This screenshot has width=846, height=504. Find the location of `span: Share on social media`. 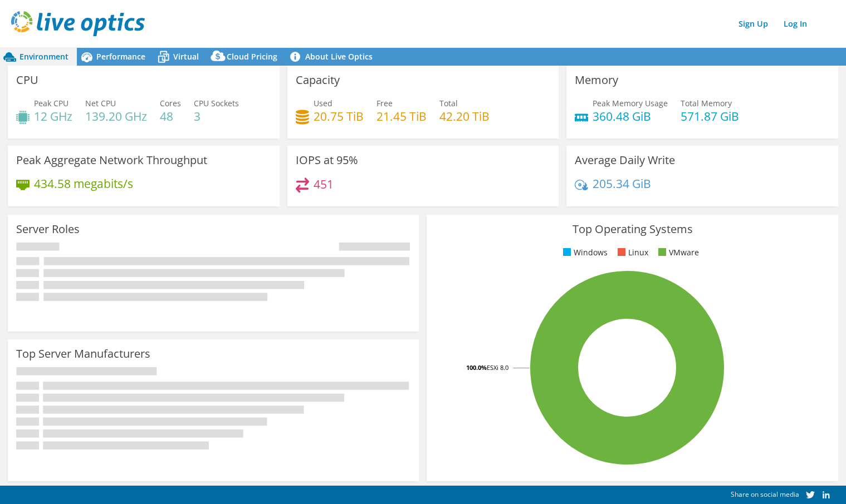

span: Share on social media is located at coordinates (765, 494).